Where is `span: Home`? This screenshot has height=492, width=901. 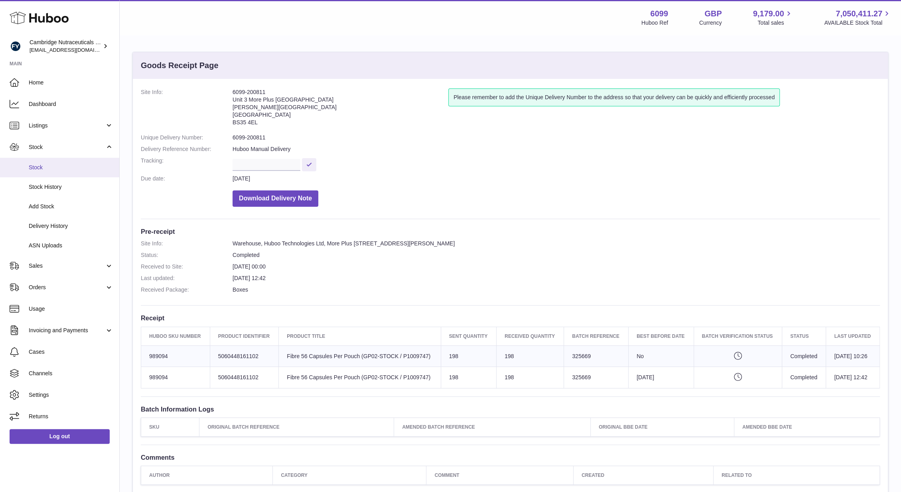
span: Home is located at coordinates (71, 83).